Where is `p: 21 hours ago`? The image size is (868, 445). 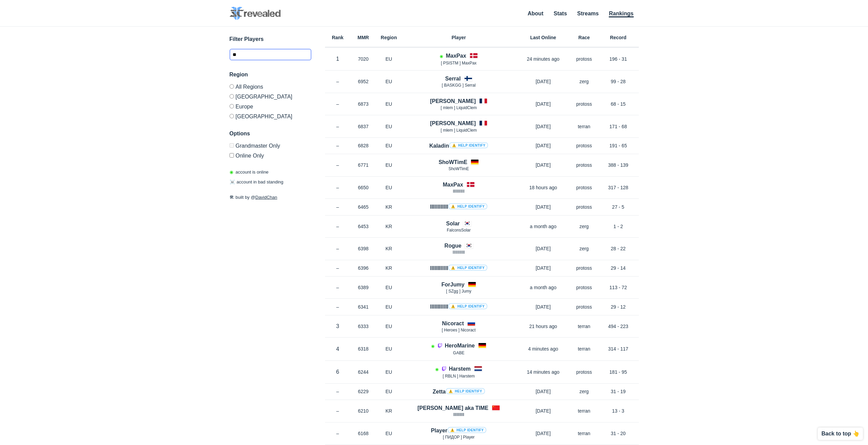 p: 21 hours ago is located at coordinates (543, 326).